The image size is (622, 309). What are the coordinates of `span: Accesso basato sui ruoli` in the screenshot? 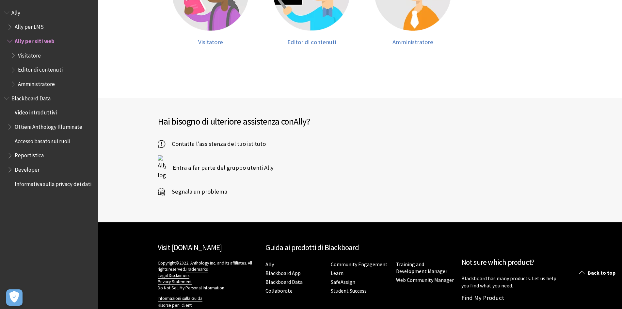 It's located at (42, 140).